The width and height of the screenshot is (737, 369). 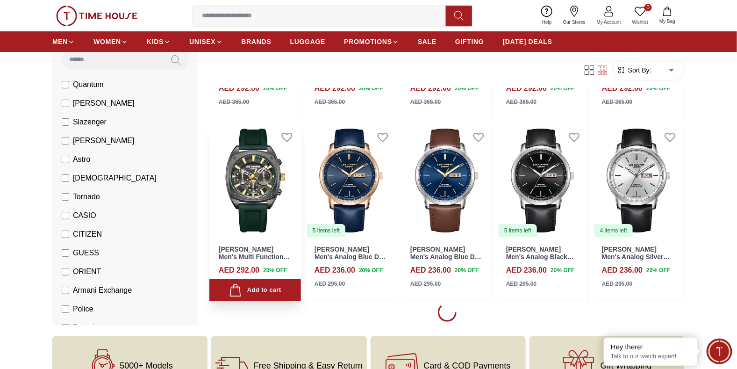 What do you see at coordinates (651, 347) in the screenshot?
I see `div: Hey there!` at bounding box center [651, 347].